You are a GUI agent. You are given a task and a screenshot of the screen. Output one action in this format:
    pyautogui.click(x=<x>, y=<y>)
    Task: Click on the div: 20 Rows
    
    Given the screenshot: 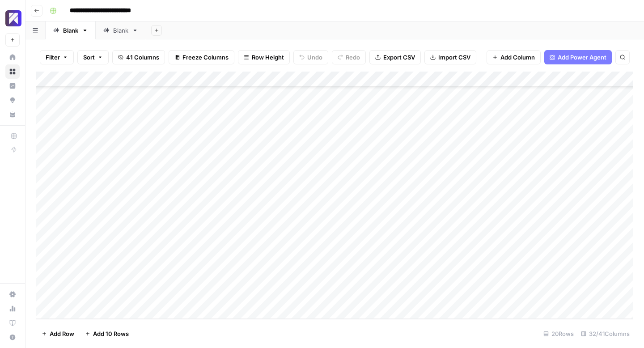 What is the action you would take?
    pyautogui.click(x=559, y=334)
    